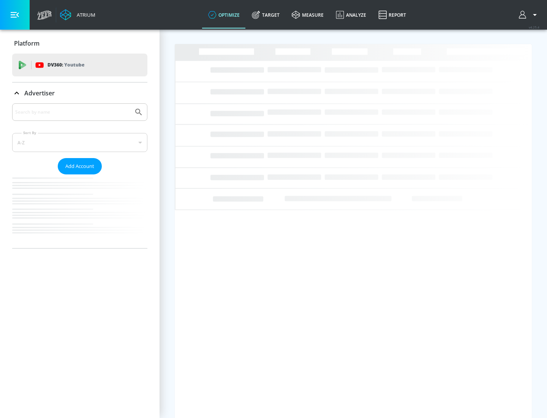 This screenshot has width=547, height=418. I want to click on p: Advertiser, so click(40, 93).